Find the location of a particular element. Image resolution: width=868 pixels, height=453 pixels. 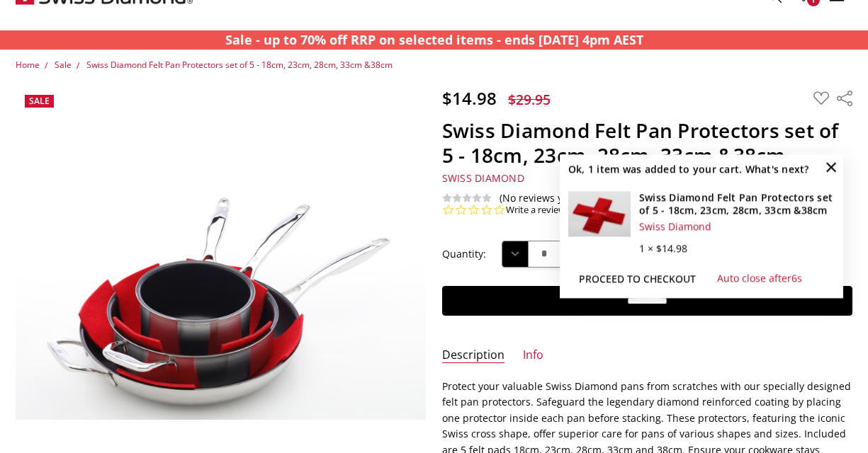

span: Swiss Diamond Felt Pan Protectors set of 5 - 18cm, 23cm, 28cm, 33cm &38cm is located at coordinates (239, 65).